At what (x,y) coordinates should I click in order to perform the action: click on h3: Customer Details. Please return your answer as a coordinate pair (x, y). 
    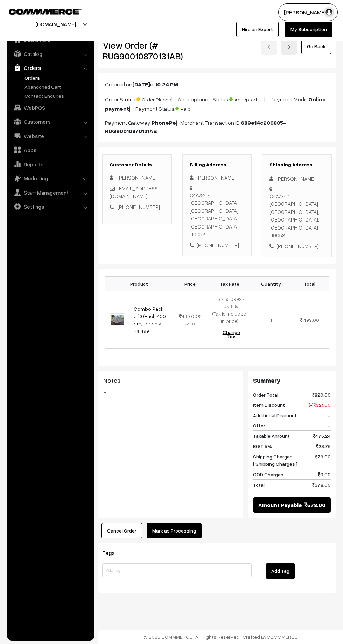
    Looking at the image, I should click on (137, 165).